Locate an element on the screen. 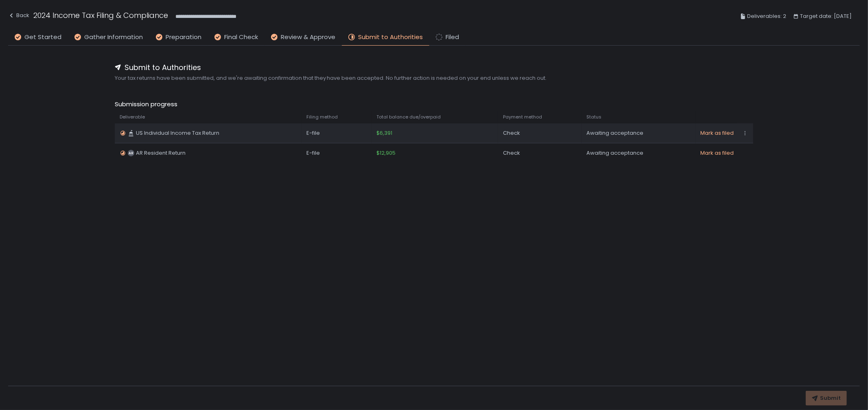 This screenshot has width=868, height=410. span: $6,391 is located at coordinates (384, 133).